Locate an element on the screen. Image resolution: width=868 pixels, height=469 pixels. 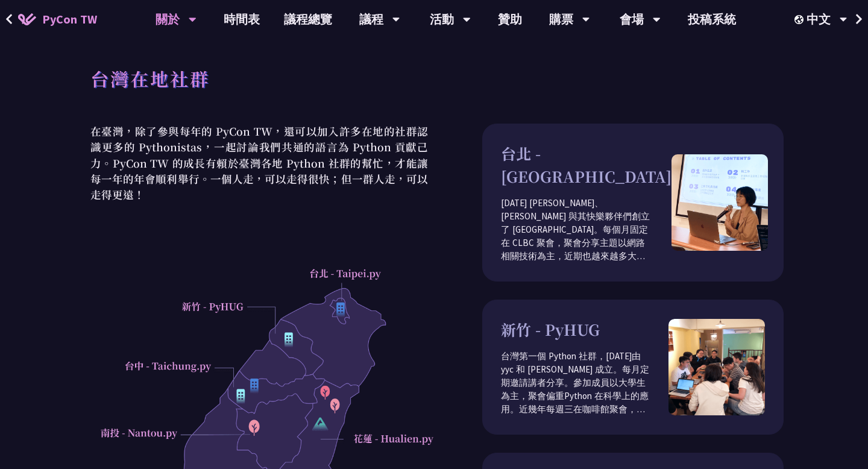
p: 在臺灣，除了參與每年的 PyCon TW，還可以加入許多在地的社群認識更多的 Pythonistas，一起討論我們共通的語言為 Python 貢獻己力。PyCon TW 的成長有賴於臺灣各地 P... is located at coordinates (259, 162).